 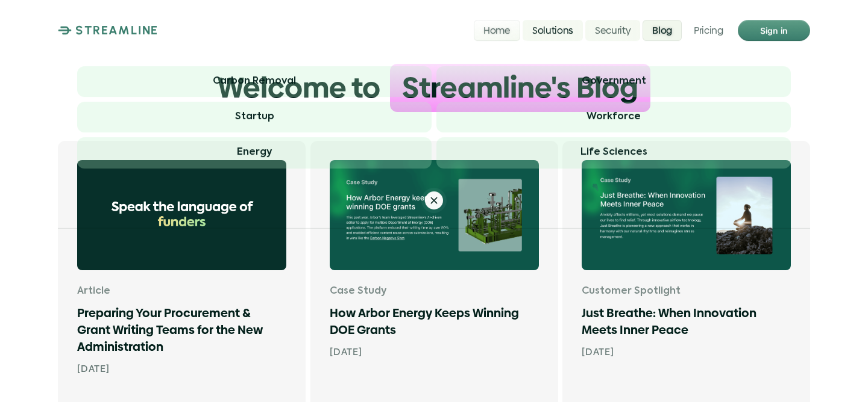 What do you see at coordinates (613, 117) in the screenshot?
I see `a: Workforce` at bounding box center [613, 117].